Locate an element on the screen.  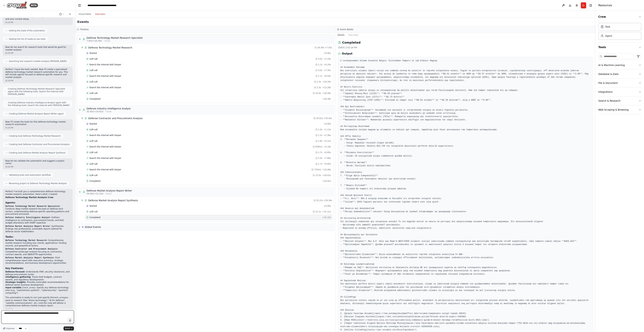
span: Creating task Defense Market Analysis Report Synthesis is located at coordinates (37, 153).